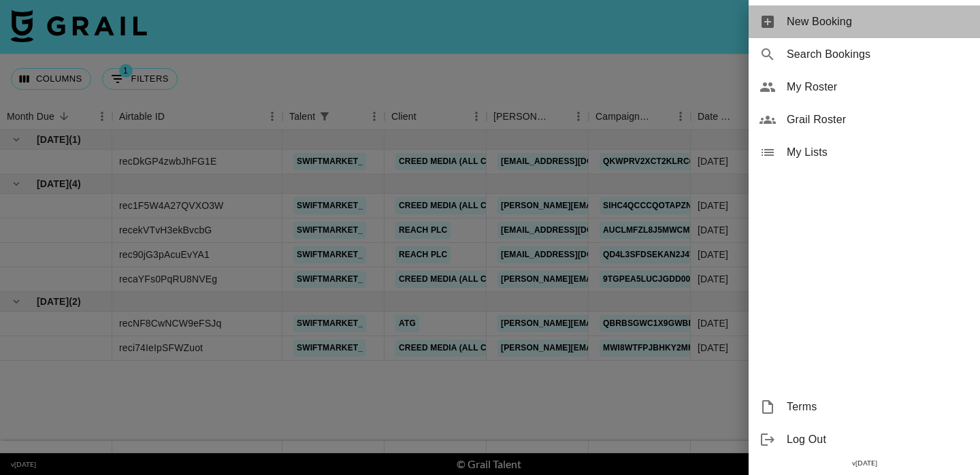  Describe the element at coordinates (864, 119) in the screenshot. I see `div: Grail Roster` at that location.